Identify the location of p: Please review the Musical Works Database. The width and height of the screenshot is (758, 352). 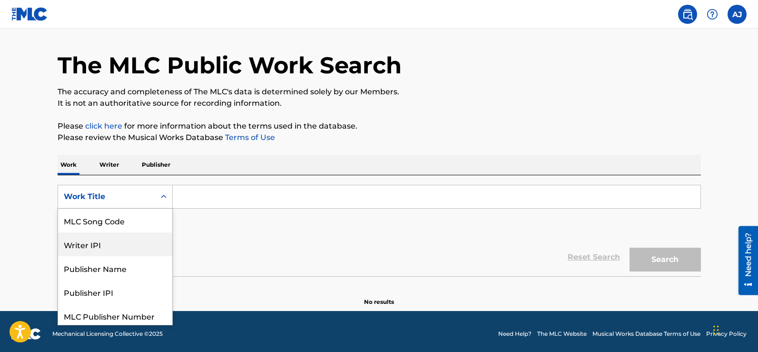
(379, 138).